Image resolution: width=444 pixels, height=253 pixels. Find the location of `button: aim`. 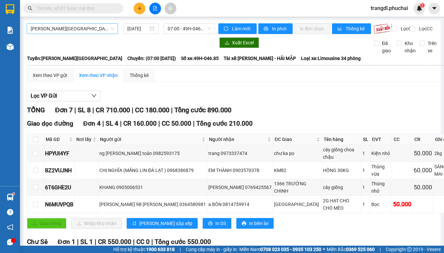

button: aim is located at coordinates (170, 8).